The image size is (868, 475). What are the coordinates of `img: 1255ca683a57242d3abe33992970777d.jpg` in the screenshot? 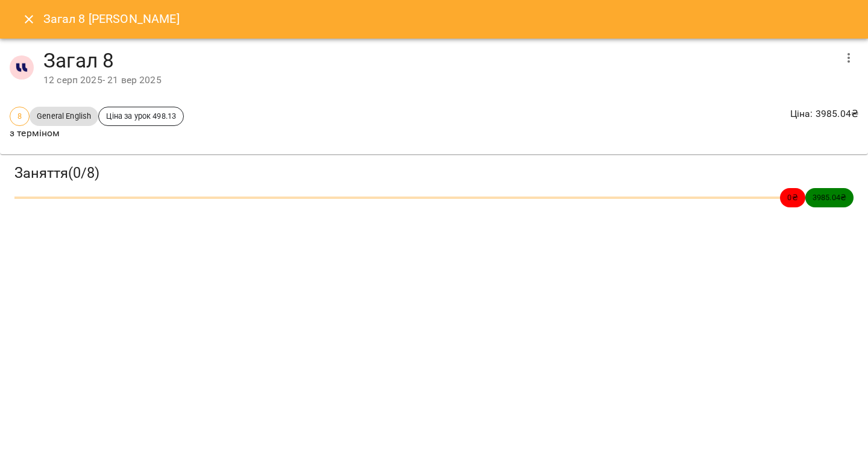 It's located at (22, 67).